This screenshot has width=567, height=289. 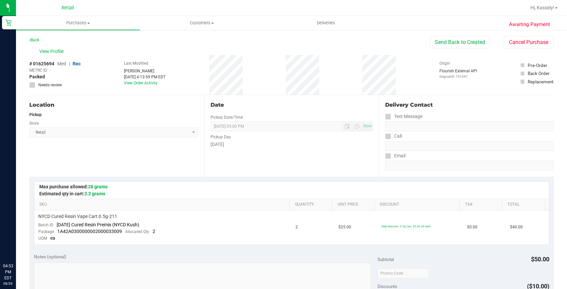 What do you see at coordinates (483, 205) in the screenshot?
I see `a: Tax` at bounding box center [483, 205].